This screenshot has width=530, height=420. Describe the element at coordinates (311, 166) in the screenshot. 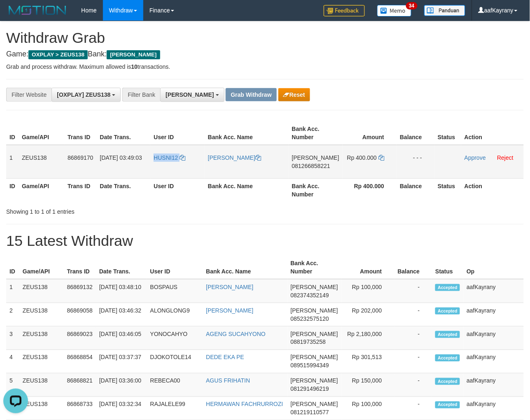

I see `span: Copy 081266858221 to clipboard` at that location.